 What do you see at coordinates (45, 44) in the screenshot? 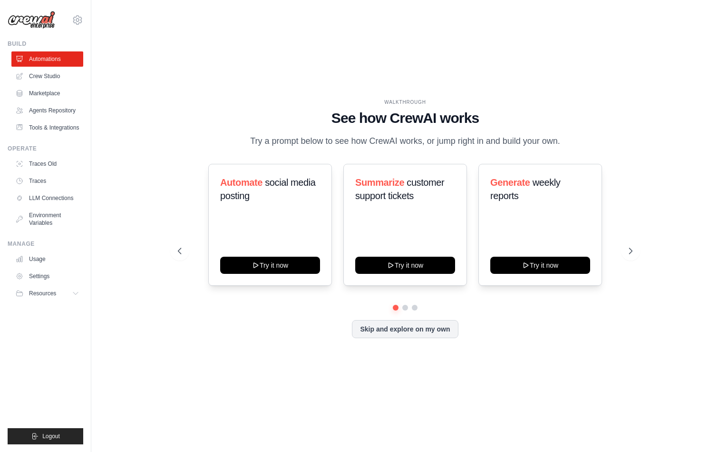
I see `div: Build` at bounding box center [45, 44].